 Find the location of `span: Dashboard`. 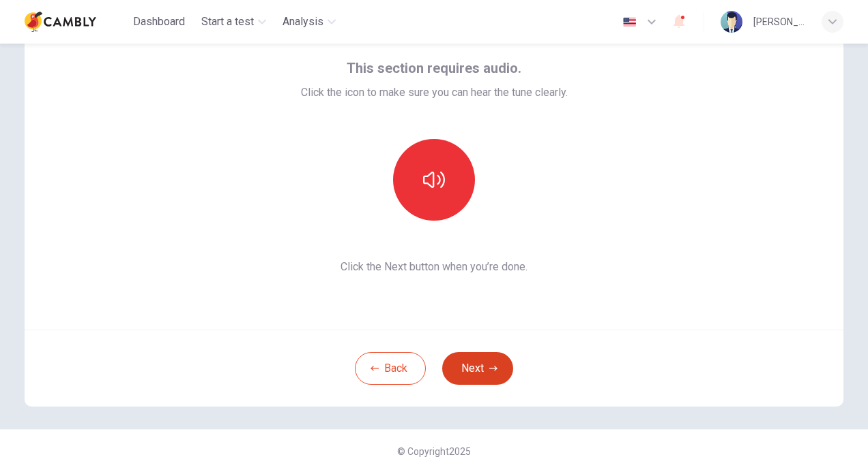

span: Dashboard is located at coordinates (159, 22).